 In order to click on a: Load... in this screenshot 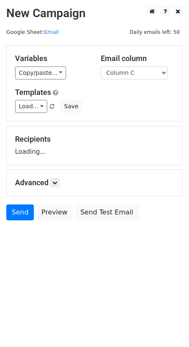, I will do `click(31, 106)`.